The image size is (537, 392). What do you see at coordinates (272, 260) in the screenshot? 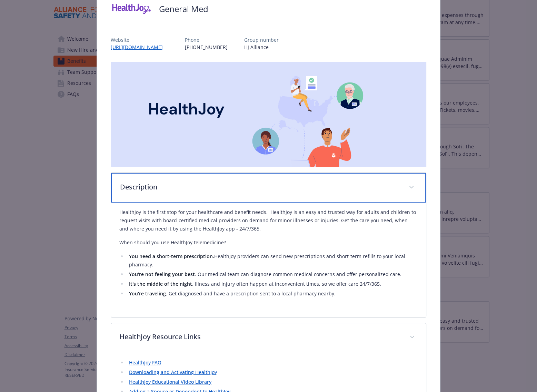
I see `li: HealthJoy providers can send new prescriptions and short-term refills to your local pharmacy.` at bounding box center [272, 260].